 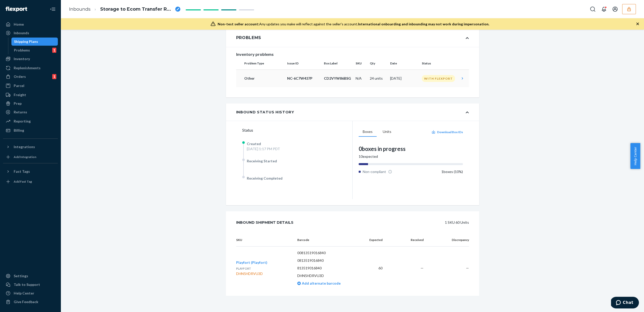 What do you see at coordinates (25, 157) in the screenshot?
I see `div: Add Integration` at bounding box center [25, 157].